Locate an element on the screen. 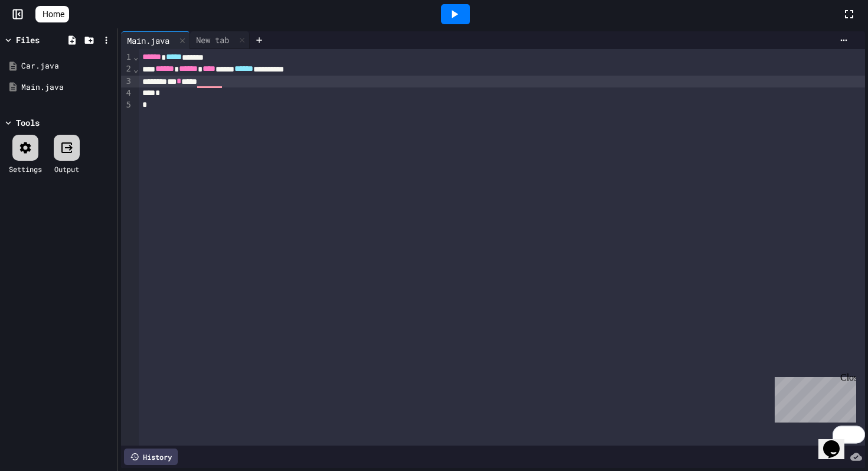 This screenshot has width=868, height=471. div: Output is located at coordinates (67, 169).